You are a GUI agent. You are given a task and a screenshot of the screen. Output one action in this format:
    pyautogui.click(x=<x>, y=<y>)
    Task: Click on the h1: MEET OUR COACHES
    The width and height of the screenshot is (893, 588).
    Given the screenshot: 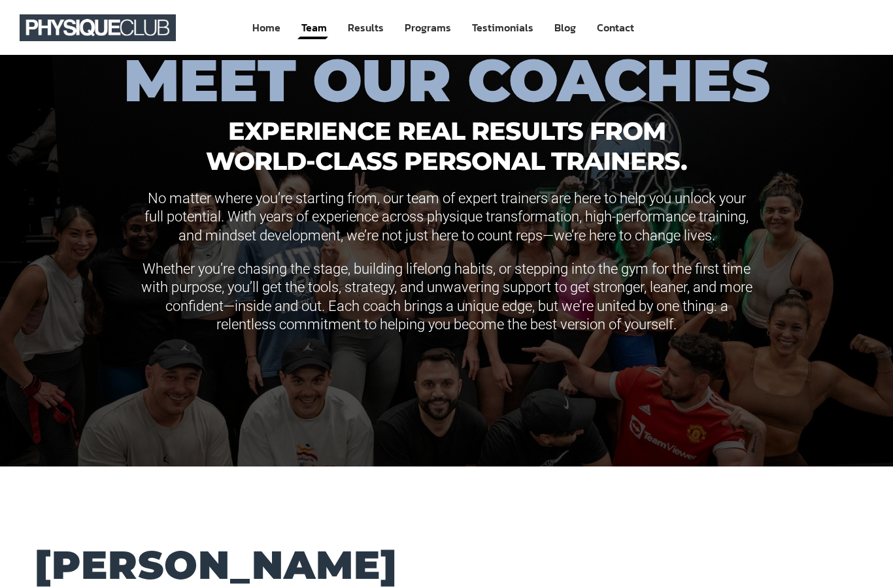 What is the action you would take?
    pyautogui.click(x=446, y=81)
    